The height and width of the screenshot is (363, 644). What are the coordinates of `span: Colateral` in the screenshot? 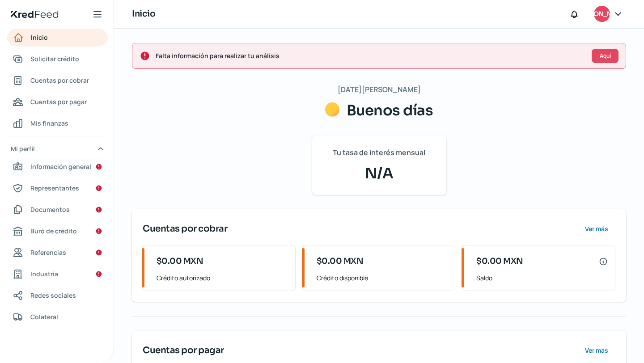 It's located at (44, 316).